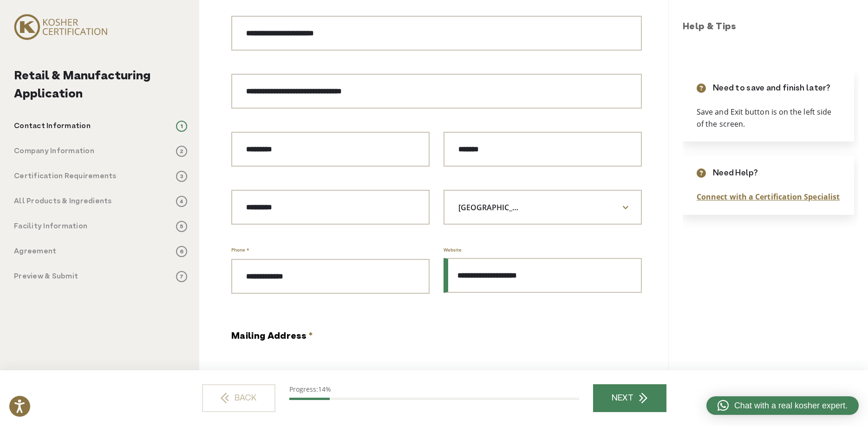 The height and width of the screenshot is (426, 868). What do you see at coordinates (783, 406) in the screenshot?
I see `a: Chat with a real kosher expert.` at bounding box center [783, 406].